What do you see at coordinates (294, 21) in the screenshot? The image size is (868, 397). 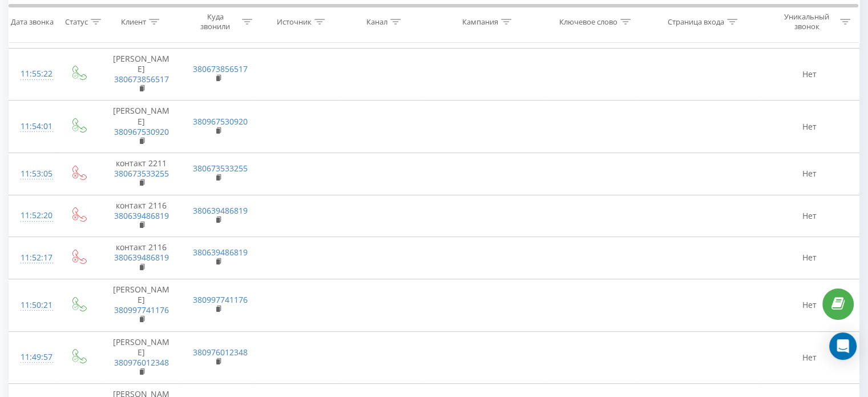 I see `div: Источник` at bounding box center [294, 21].